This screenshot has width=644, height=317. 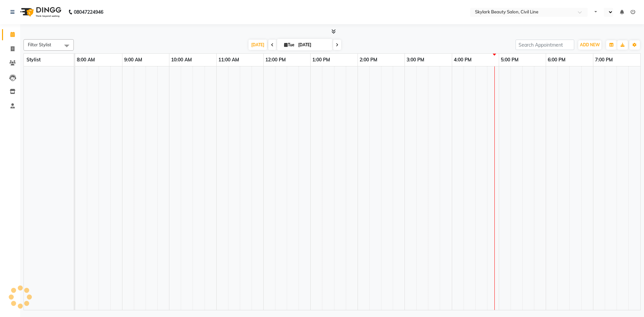 What do you see at coordinates (40, 12) in the screenshot?
I see `img: logo` at bounding box center [40, 12].